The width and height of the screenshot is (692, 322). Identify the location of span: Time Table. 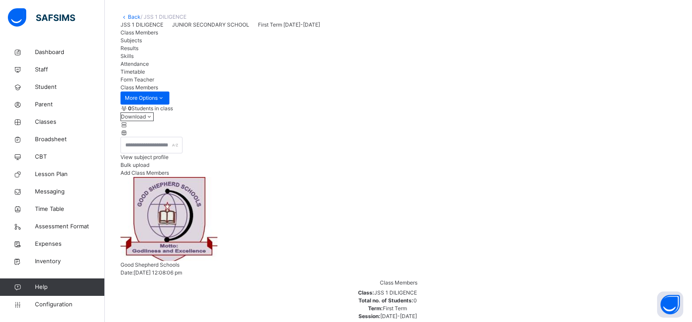
(70, 209).